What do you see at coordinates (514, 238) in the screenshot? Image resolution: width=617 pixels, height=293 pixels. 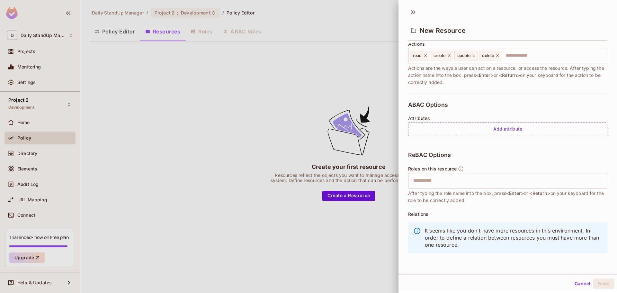 I see `p: It seems like you don't have more resources in this environment. In order to define a relation be...` at bounding box center [514, 238].